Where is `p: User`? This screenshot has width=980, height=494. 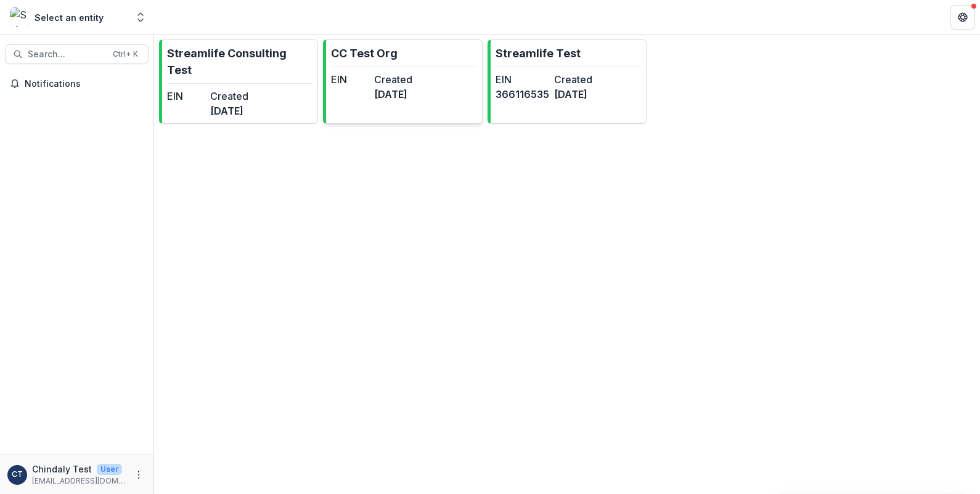 p: User is located at coordinates (109, 469).